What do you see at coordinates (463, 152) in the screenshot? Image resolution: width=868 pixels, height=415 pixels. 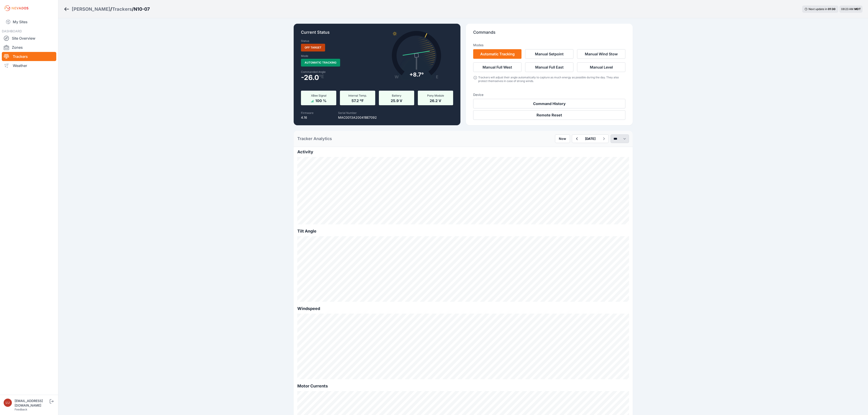 I see `h2: Activity` at bounding box center [463, 152].